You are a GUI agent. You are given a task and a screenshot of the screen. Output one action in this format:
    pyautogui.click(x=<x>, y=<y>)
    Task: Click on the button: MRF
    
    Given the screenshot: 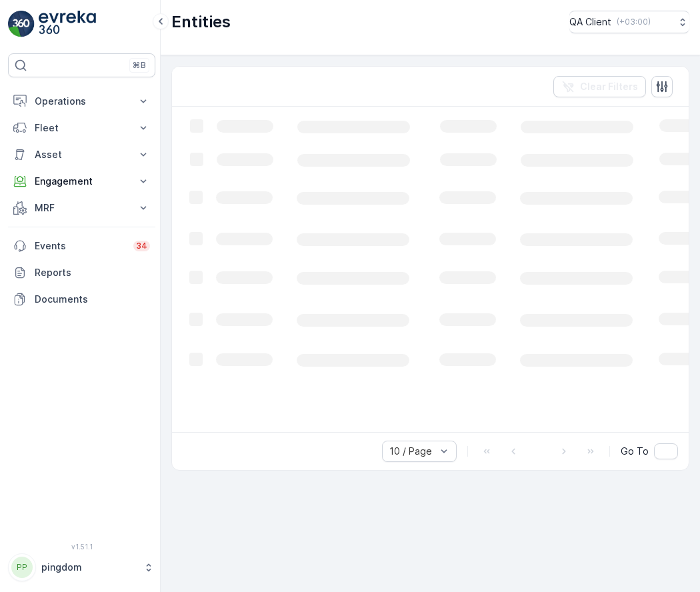 What is the action you would take?
    pyautogui.click(x=81, y=208)
    